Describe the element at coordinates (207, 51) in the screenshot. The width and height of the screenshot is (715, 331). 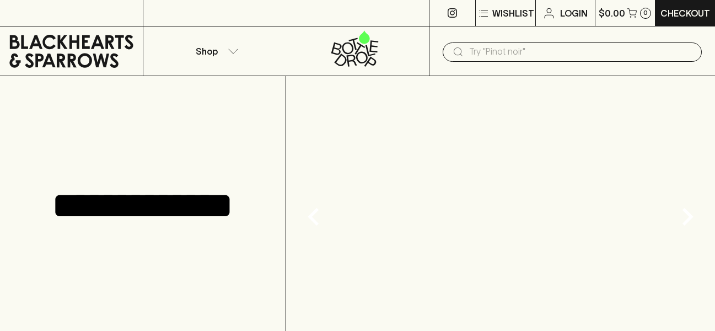
I see `p: Shop` at that location.